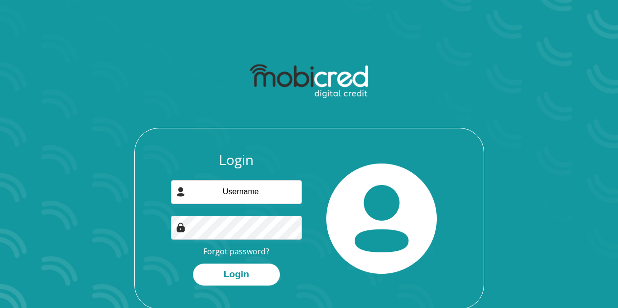 This screenshot has height=308, width=618. I want to click on input: Username, so click(236, 192).